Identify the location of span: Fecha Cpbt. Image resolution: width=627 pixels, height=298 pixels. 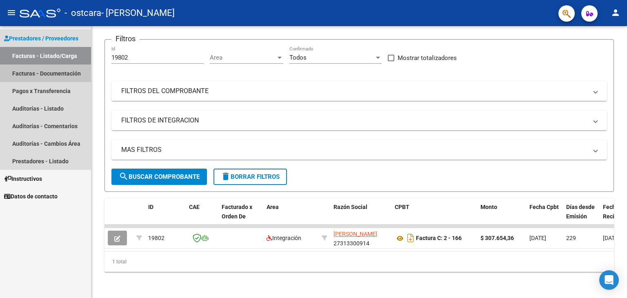
(544, 207).